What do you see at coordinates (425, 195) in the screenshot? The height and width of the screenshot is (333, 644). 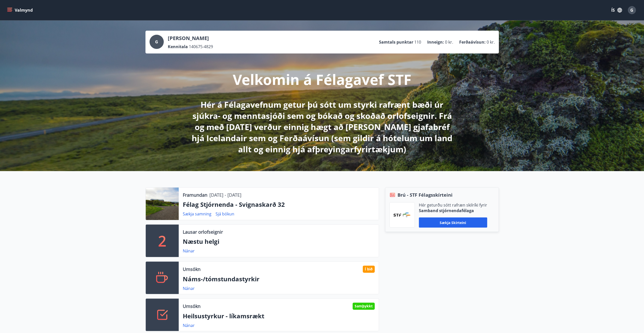 I see `span: Brú - STF Félagsskírteini` at bounding box center [425, 195].